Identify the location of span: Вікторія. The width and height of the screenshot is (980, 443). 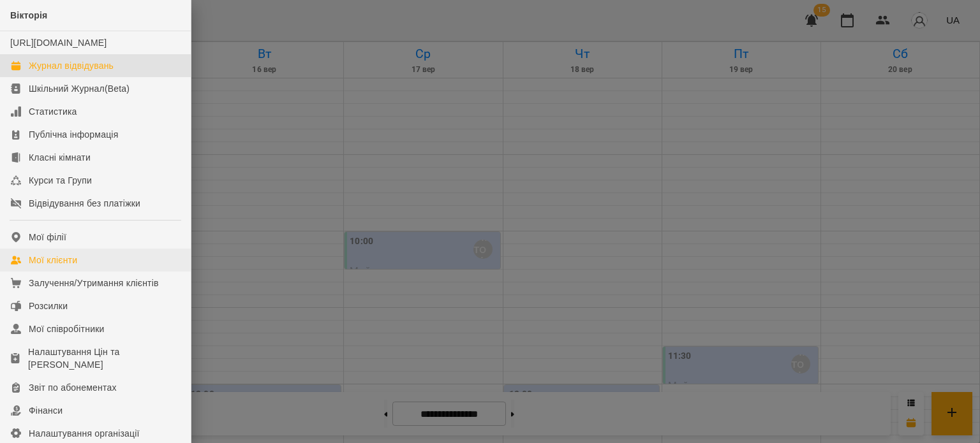
(29, 15).